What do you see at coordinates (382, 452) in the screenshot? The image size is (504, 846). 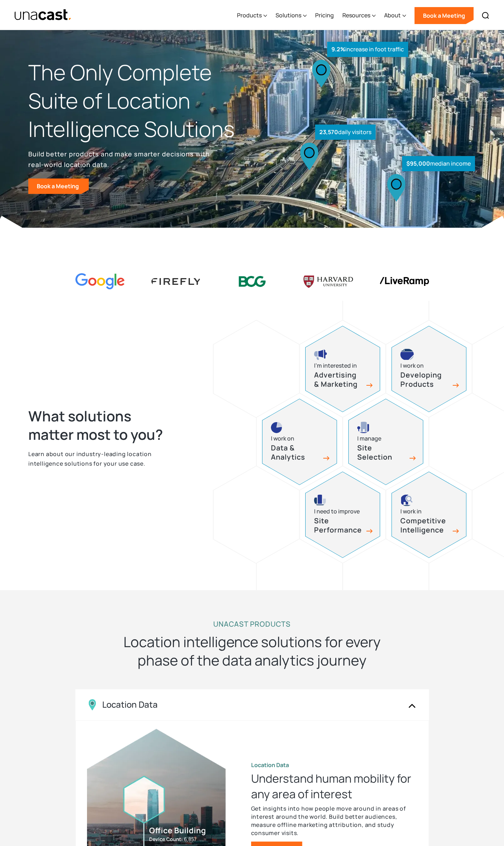 I see `h3: Site Selection` at bounding box center [382, 452].